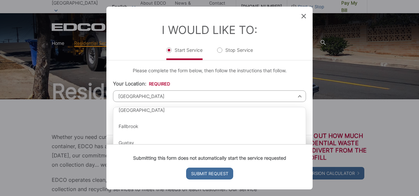 The height and width of the screenshot is (196, 419). Describe the element at coordinates (209, 157) in the screenshot. I see `strong: Submitting this form does not automatically start the service requested` at that location.